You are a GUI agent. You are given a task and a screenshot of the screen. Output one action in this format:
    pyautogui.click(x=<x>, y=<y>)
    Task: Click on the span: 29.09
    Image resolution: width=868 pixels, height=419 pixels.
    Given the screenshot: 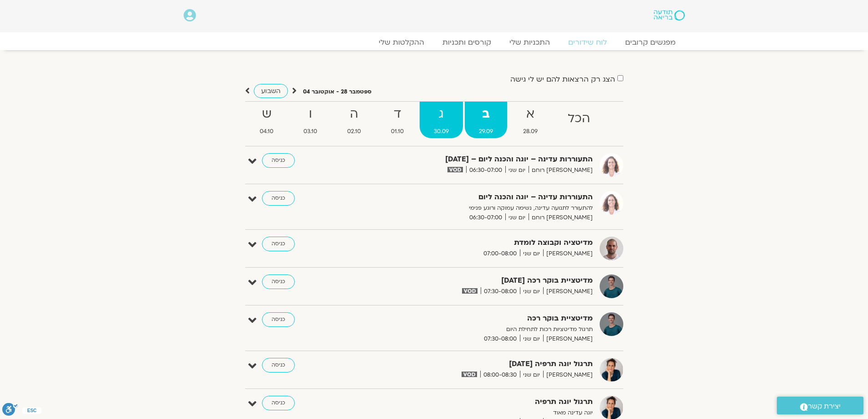 What is the action you would take?
    pyautogui.click(x=485, y=131)
    